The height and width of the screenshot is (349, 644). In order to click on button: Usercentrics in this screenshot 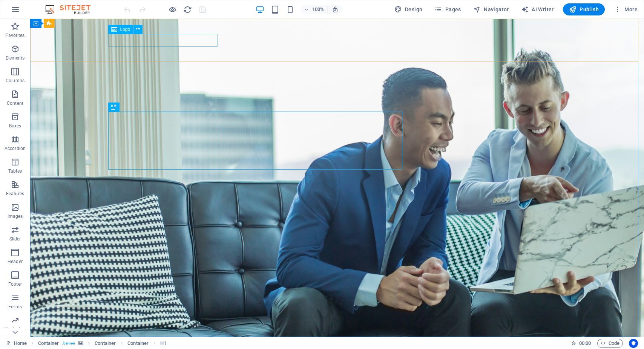, I will do `click(634, 343)`.